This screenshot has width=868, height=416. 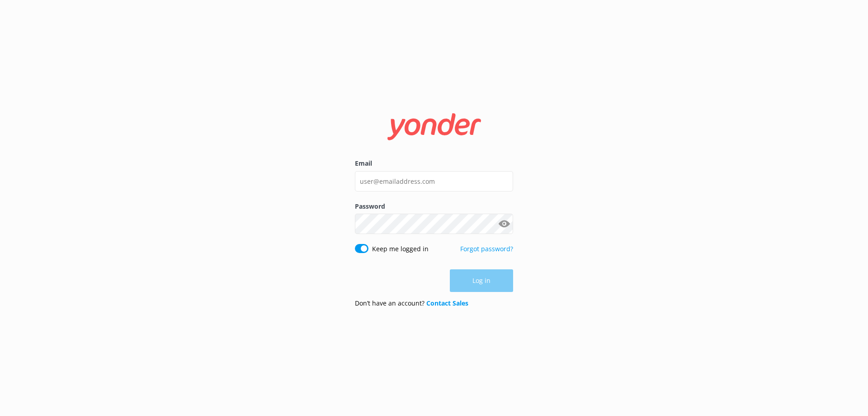 I want to click on label: Password, so click(x=434, y=207).